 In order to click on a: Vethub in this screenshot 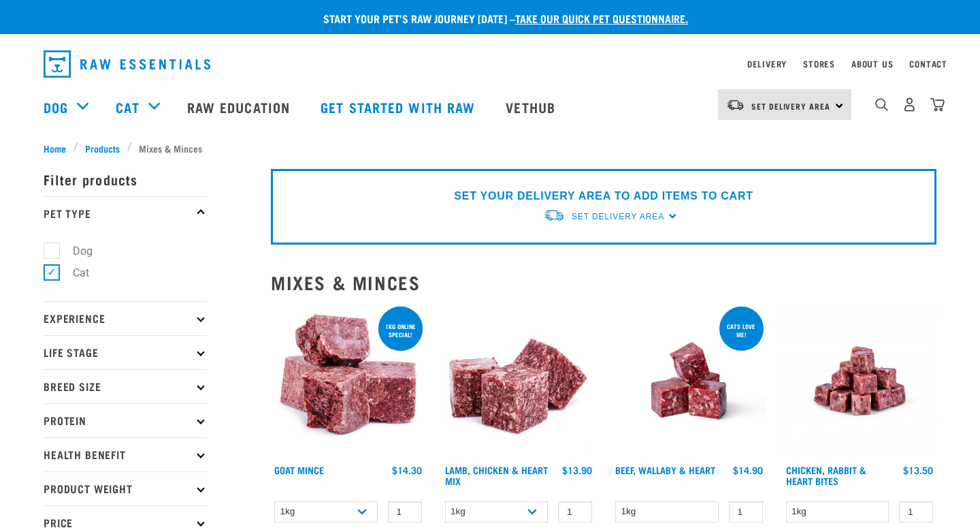, I will do `click(533, 107)`.